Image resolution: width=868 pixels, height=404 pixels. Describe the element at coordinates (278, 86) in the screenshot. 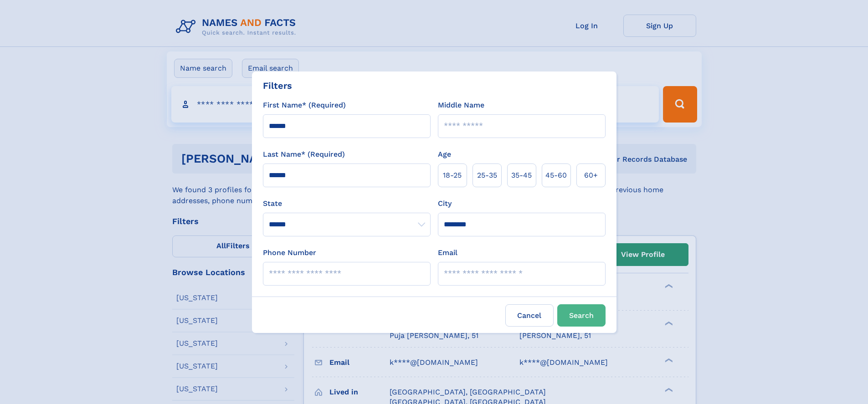

I see `div: Filters` at that location.